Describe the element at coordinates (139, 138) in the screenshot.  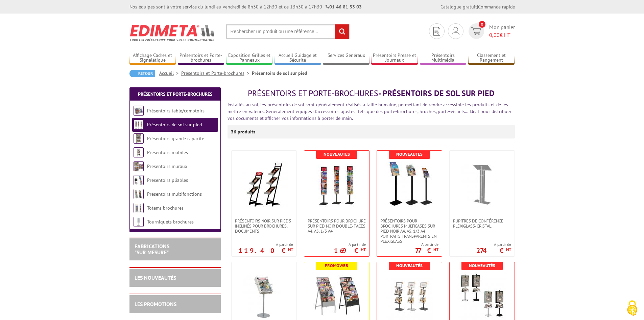
I see `img: Présentoirs grande capacité` at that location.